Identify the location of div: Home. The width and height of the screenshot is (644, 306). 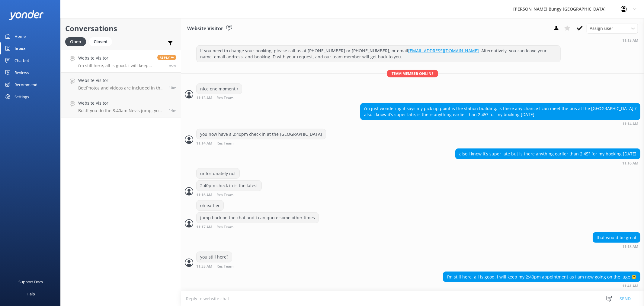
(20, 36).